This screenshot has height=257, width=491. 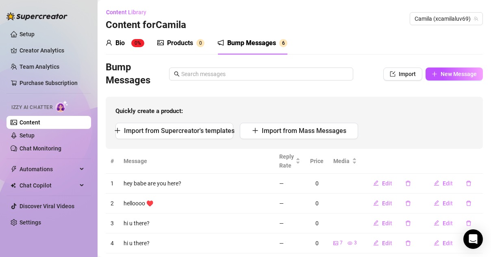 What do you see at coordinates (255, 130) in the screenshot?
I see `span: plus` at bounding box center [255, 130].